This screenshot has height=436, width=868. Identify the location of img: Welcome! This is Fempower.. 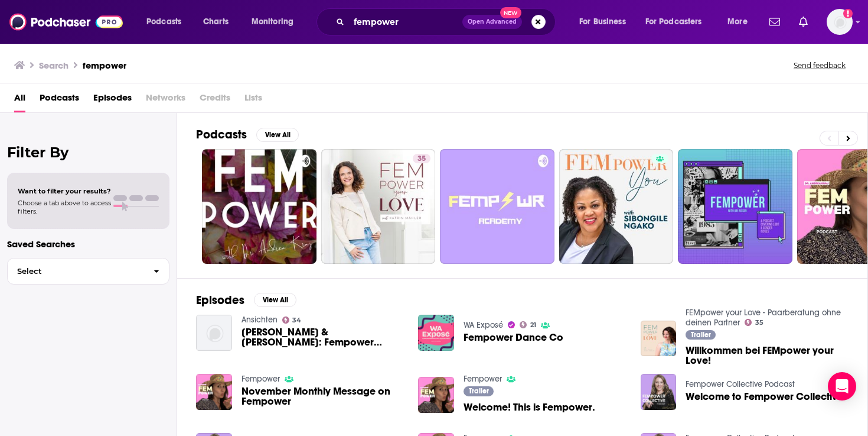
(436, 394).